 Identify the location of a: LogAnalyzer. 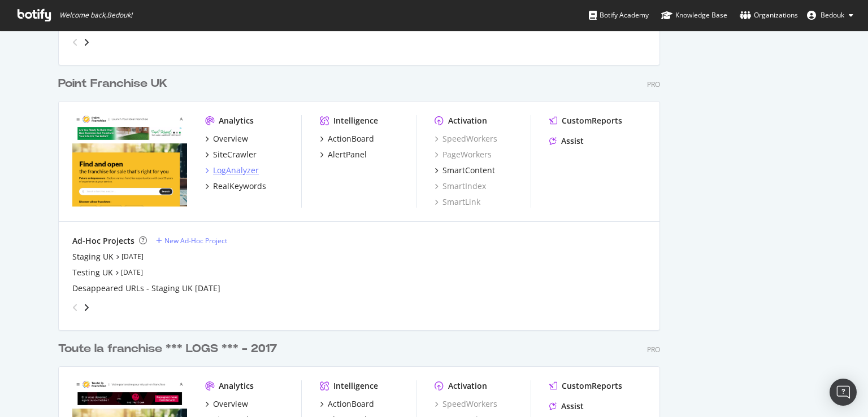
(231, 170).